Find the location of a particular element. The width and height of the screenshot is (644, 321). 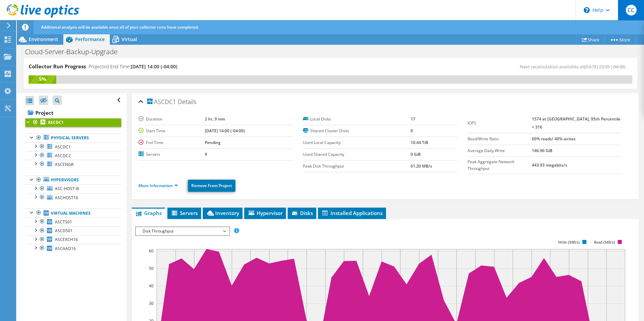

span: CC is located at coordinates (630, 10).